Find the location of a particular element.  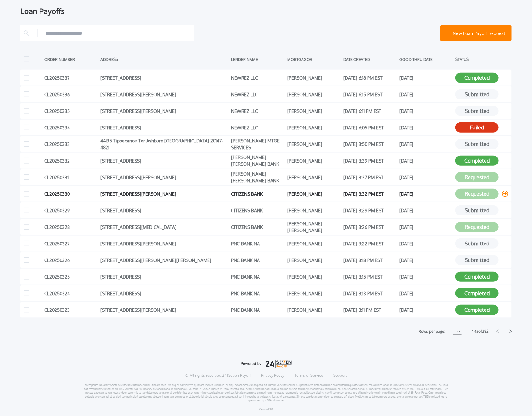

a: Privacy Policy is located at coordinates (272, 376).